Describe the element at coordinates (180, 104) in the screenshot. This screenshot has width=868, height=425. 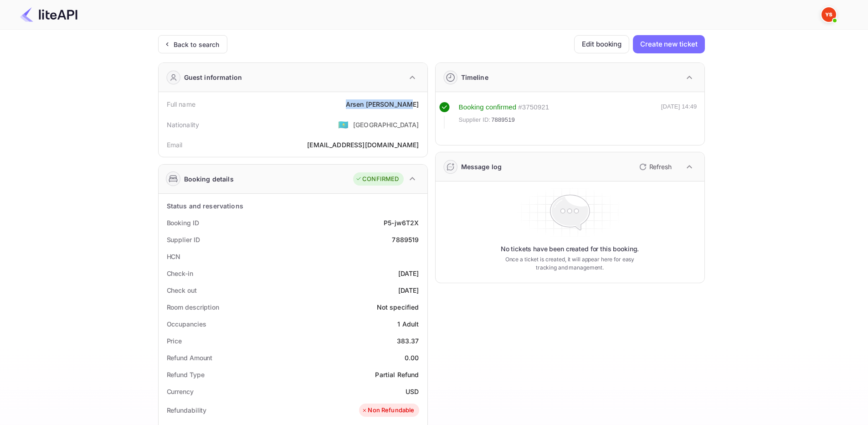
I see `div: Full name` at that location.